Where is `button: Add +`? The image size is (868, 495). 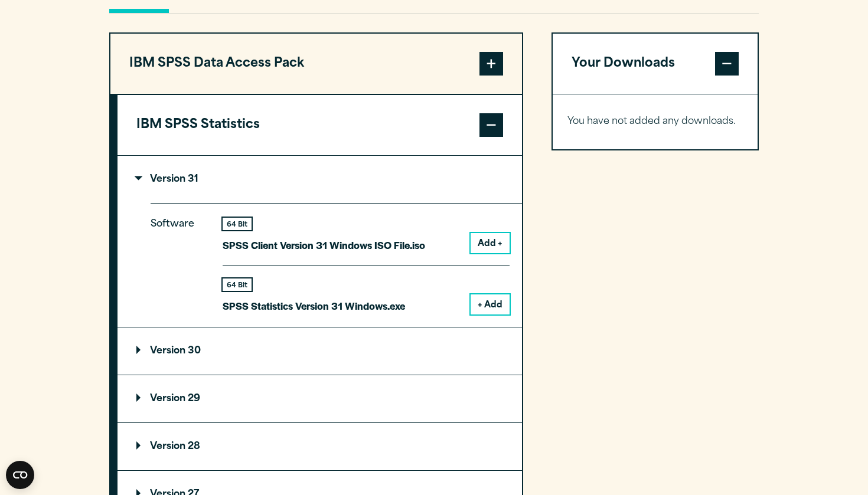
button: Add + is located at coordinates (490, 243).